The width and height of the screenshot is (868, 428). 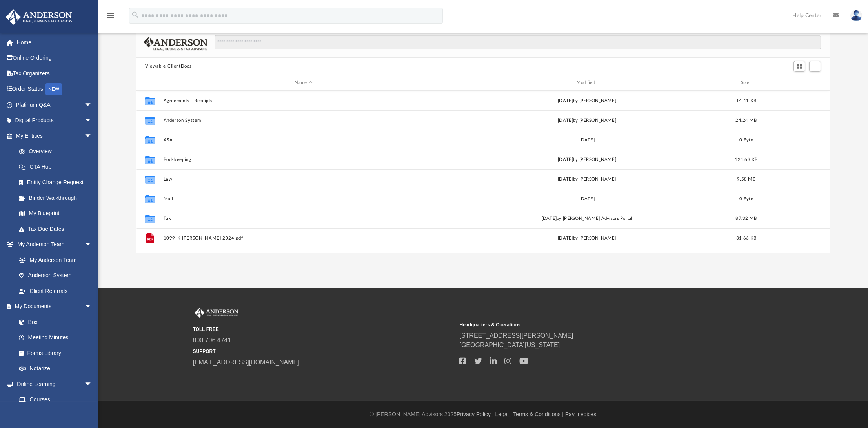 What do you see at coordinates (55, 275) in the screenshot?
I see `a: Anderson System` at bounding box center [55, 275].